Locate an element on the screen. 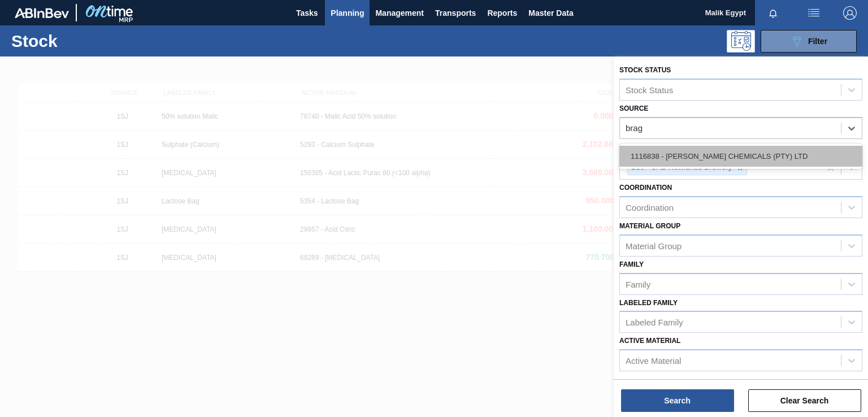 The height and width of the screenshot is (417, 868). div: Coordination is located at coordinates (649, 207).